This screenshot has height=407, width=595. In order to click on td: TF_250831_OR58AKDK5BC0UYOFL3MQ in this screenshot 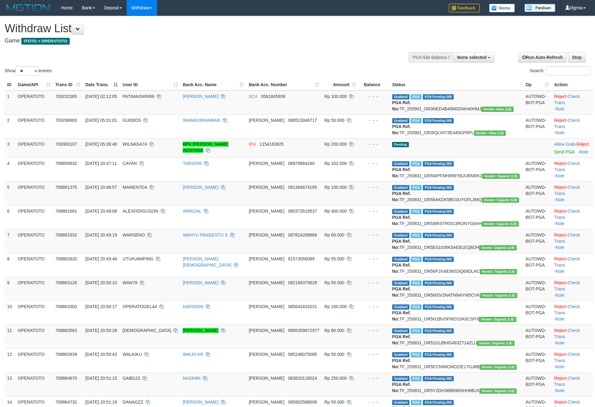, I will do `click(456, 193)`.